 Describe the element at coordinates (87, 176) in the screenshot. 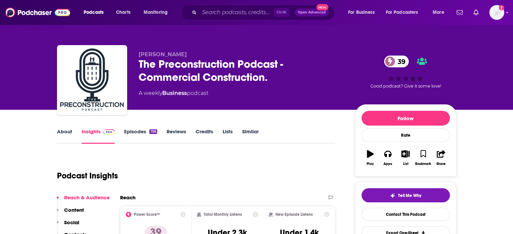

I see `h1: Podcast Insights` at that location.